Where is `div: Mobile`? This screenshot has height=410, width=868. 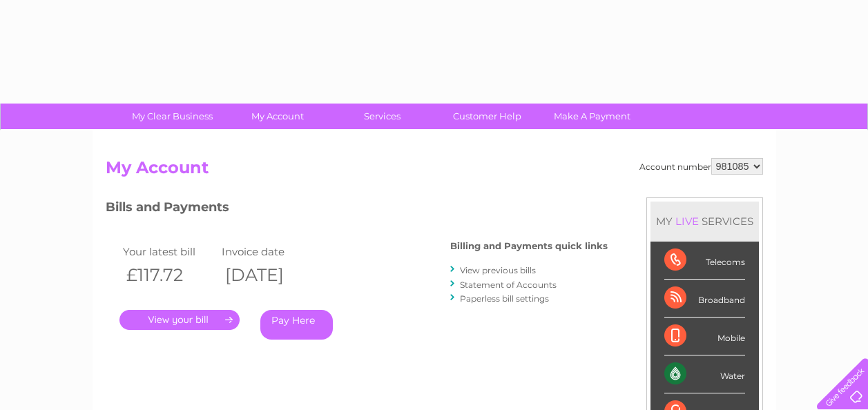 div: Mobile is located at coordinates (704, 336).